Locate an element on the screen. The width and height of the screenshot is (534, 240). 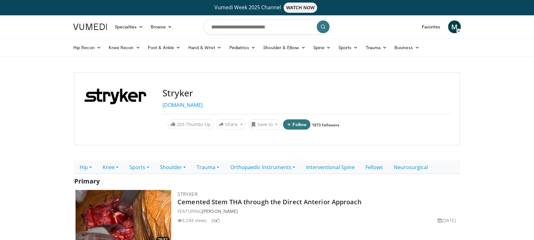
a: Shoulder & Elbow is located at coordinates (284, 47).